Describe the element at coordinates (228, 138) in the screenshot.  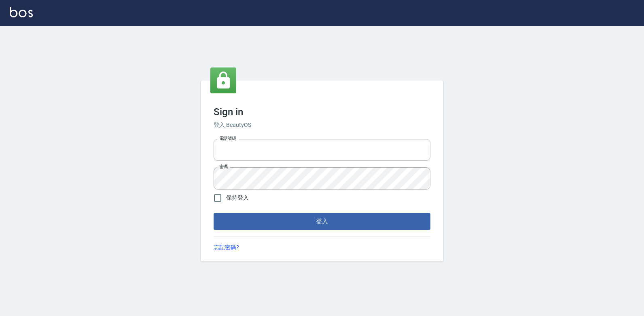
I see `label: 電話號碼` at that location.